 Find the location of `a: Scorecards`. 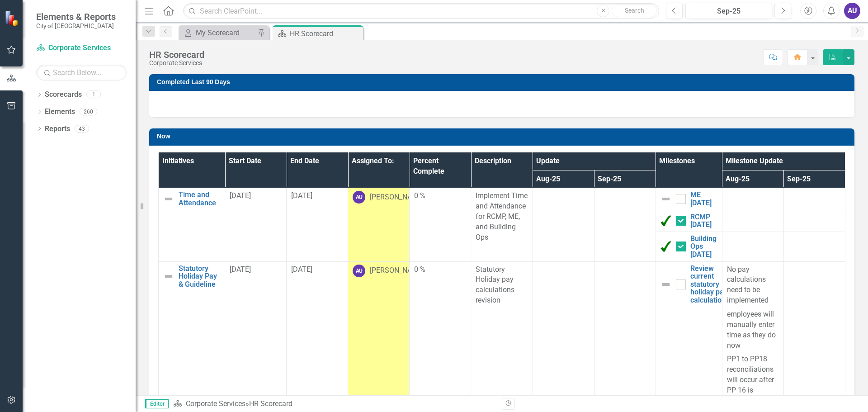

a: Scorecards is located at coordinates (63, 94).